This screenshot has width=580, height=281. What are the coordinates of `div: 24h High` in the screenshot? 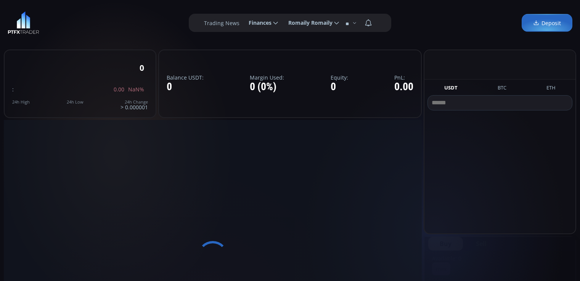 It's located at (21, 102).